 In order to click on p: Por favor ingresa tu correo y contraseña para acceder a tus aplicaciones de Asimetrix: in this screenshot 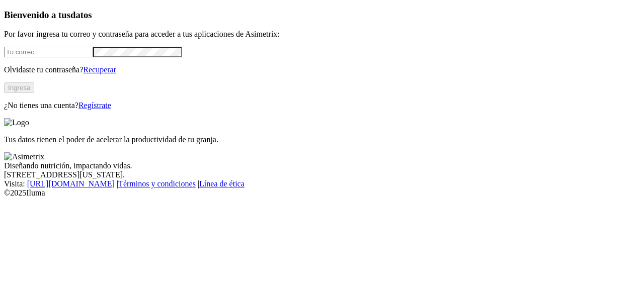, I will do `click(322, 34)`.